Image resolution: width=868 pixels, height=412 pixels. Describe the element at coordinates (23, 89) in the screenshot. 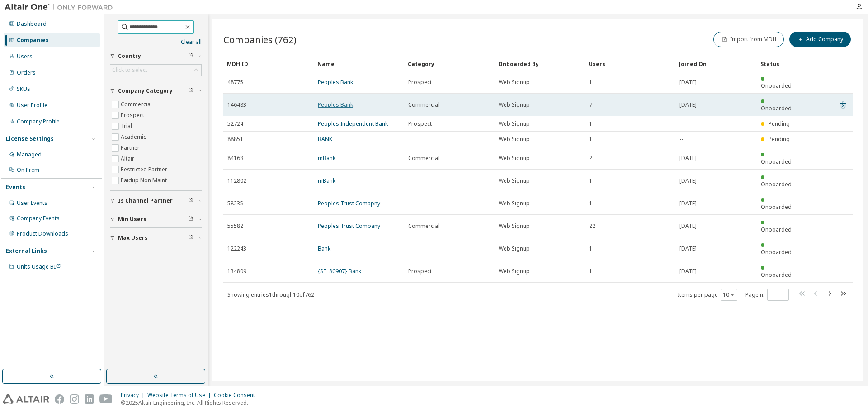

I see `div: SKUs` at that location.